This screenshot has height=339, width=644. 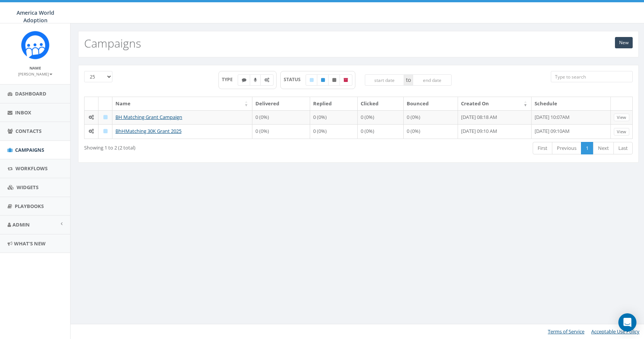 What do you see at coordinates (566, 331) in the screenshot?
I see `a: Terms of Service` at bounding box center [566, 331].